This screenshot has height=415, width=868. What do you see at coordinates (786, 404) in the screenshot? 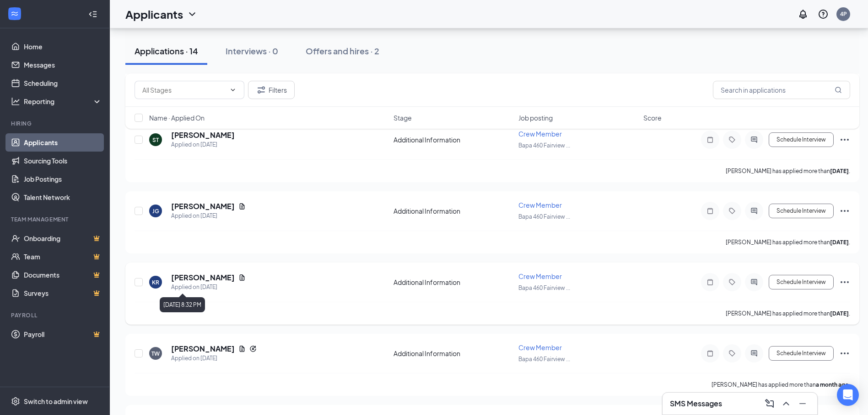
I see `svg: ChevronUp` at bounding box center [786, 404].